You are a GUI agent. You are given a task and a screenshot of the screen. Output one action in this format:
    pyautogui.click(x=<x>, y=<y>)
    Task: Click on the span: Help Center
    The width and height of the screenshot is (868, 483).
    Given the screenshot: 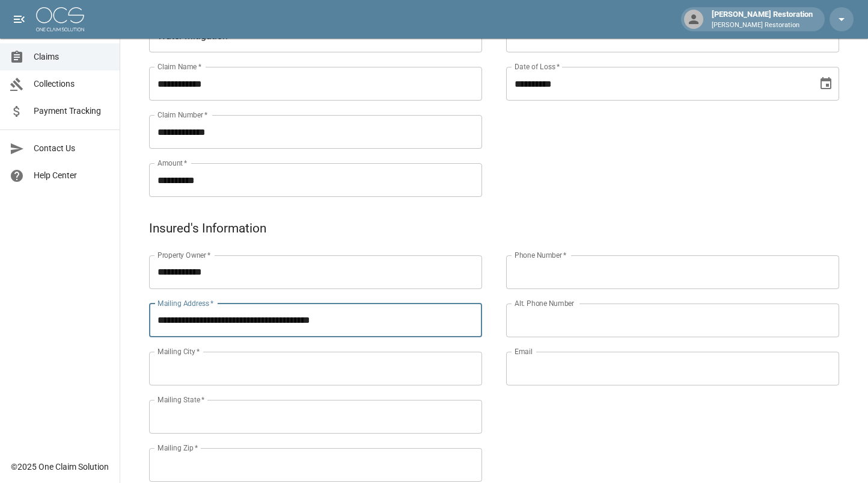 What is the action you would take?
    pyautogui.click(x=72, y=175)
    